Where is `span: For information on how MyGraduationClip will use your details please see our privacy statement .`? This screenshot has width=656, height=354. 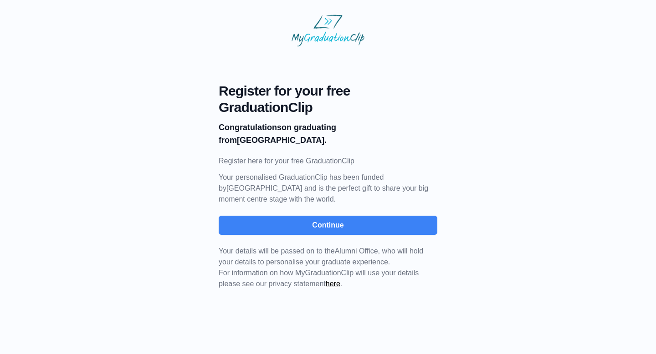 span: For information on how MyGraduationClip will use your details please see our privacy statement . is located at coordinates (321, 267).